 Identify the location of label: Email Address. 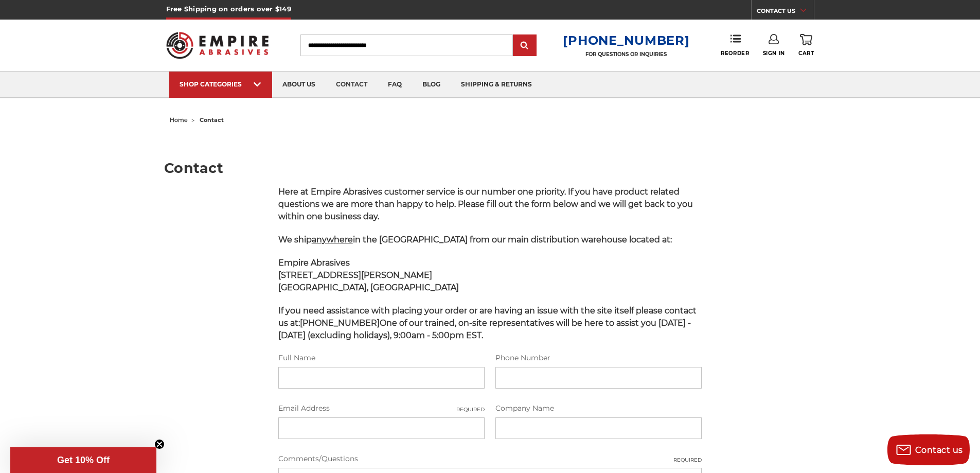
(381, 408).